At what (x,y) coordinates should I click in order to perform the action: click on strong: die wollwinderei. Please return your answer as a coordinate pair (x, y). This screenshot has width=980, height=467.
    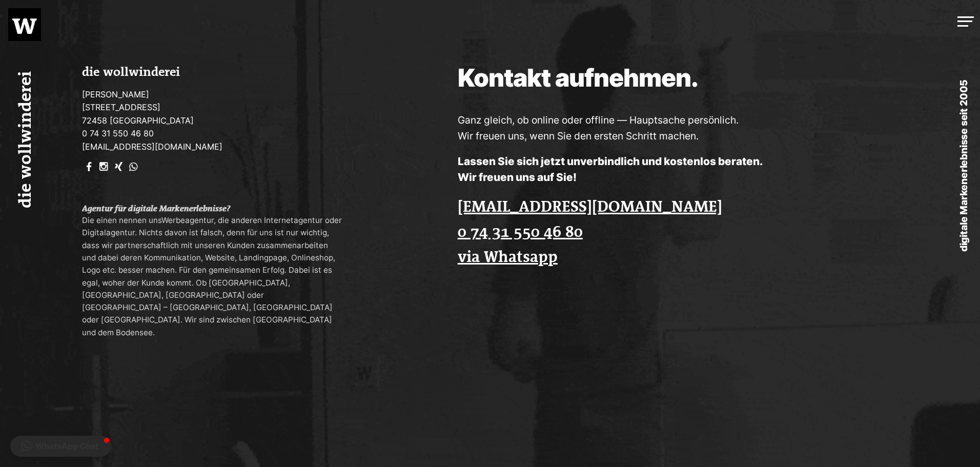
    Looking at the image, I should click on (131, 72).